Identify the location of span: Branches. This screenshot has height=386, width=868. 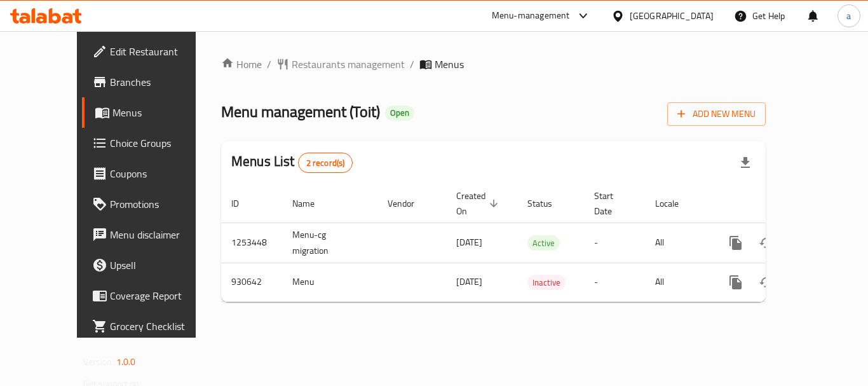
(161, 82).